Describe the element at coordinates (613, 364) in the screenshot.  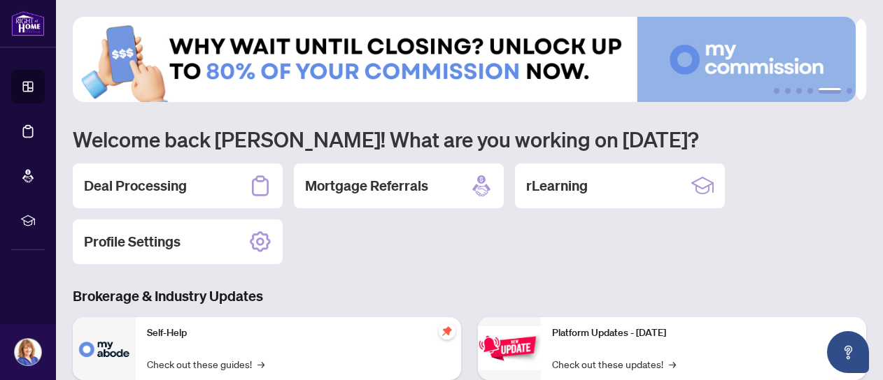
I see `a: Check out these updates!→` at that location.